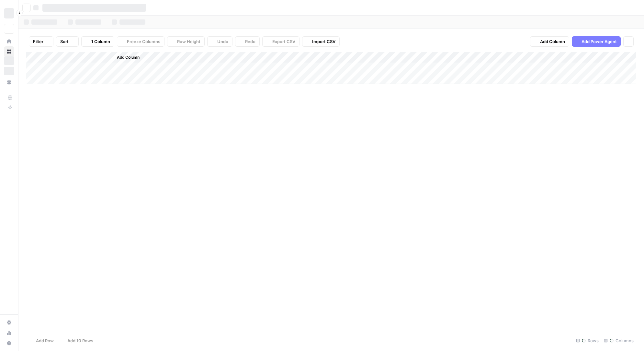  I want to click on span: Add Row, so click(45, 341).